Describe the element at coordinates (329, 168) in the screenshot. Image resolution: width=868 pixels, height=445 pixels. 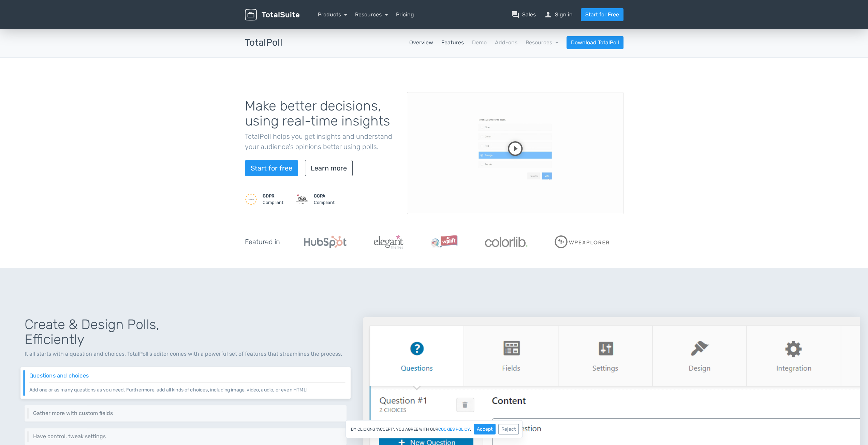
I see `a: Learn more` at that location.